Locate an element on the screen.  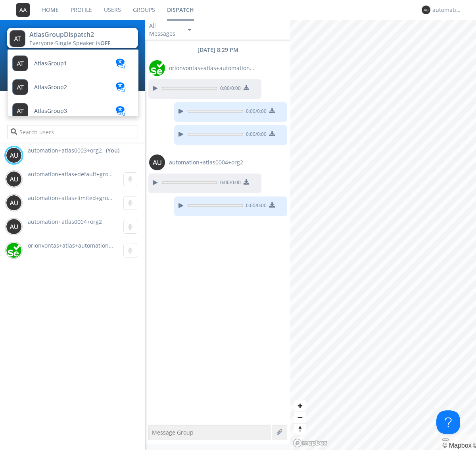
ul: AtlasGroupDispatch2Everyone·Single Speaker isOFF is located at coordinates (73, 83).